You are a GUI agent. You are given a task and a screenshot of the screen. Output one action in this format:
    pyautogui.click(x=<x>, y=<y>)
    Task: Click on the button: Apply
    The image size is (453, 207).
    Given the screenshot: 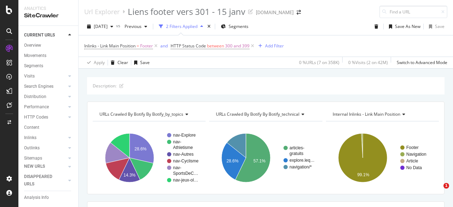 What is the action you would take?
    pyautogui.click(x=95, y=63)
    